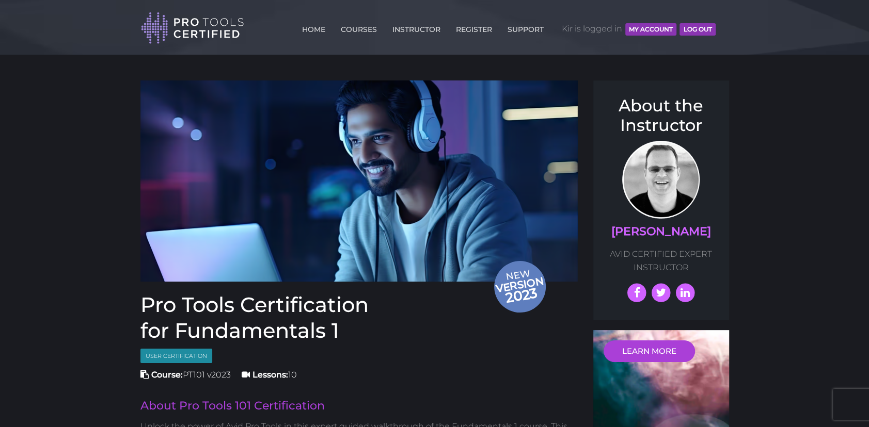 This screenshot has height=427, width=869. Describe the element at coordinates (193, 28) in the screenshot. I see `img: Pro Tools Certified Logo` at that location.